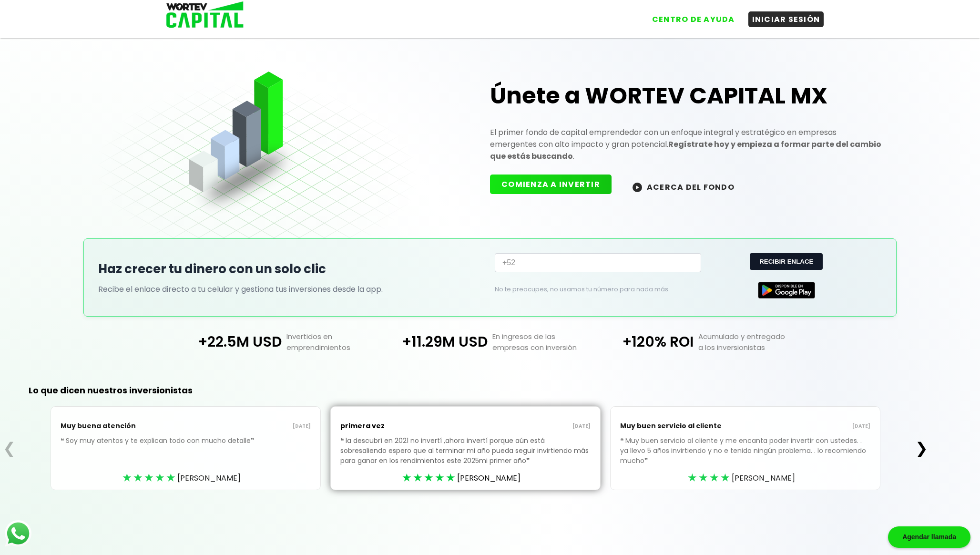 The image size is (980, 555). I want to click on p: +11.29M USD, so click(437, 342).